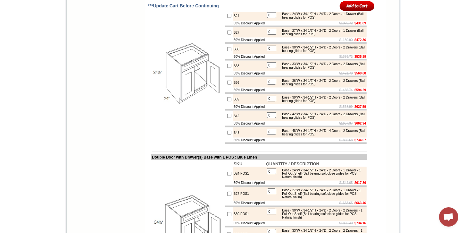 Image resolution: width=466 pixels, height=233 pixels. I want to click on s: $1079.72, so click(346, 23).